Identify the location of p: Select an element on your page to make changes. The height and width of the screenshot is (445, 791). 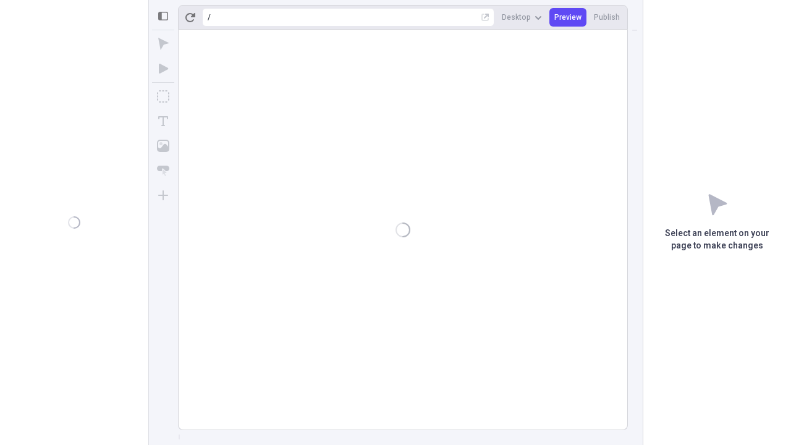
(717, 240).